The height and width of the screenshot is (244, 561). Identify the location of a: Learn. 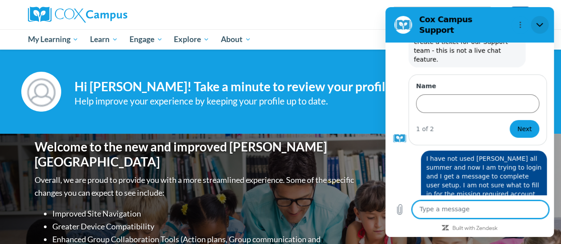
(104, 39).